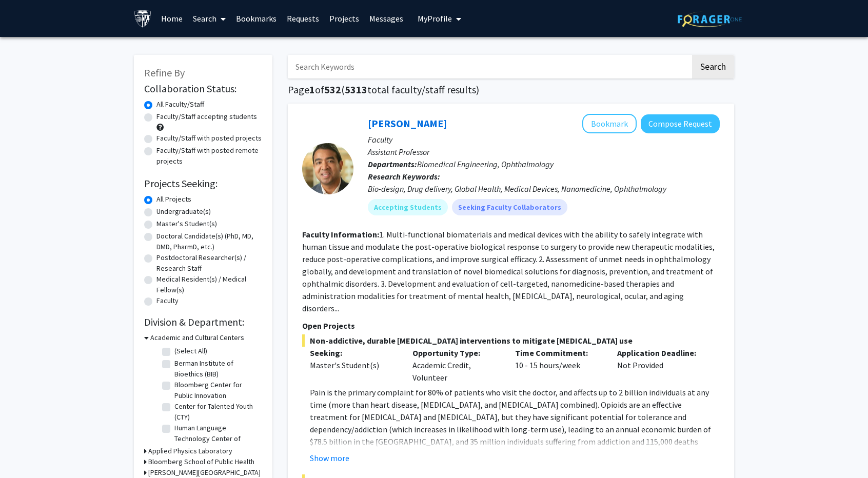 This screenshot has height=478, width=868. I want to click on span: 1, so click(312, 89).